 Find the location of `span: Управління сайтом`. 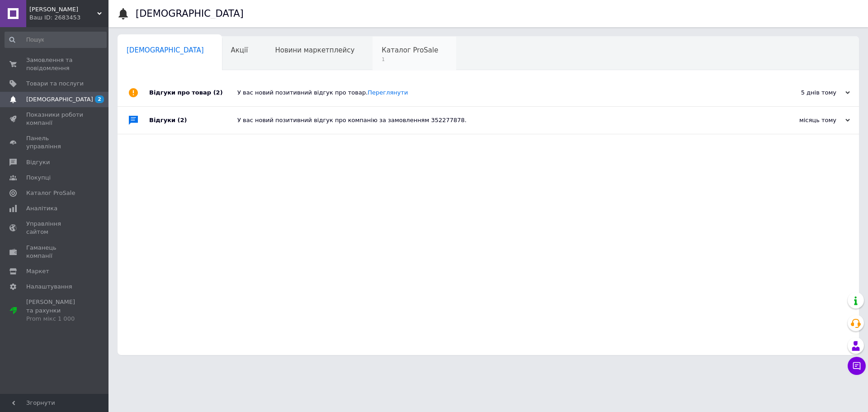

span: Управління сайтом is located at coordinates (55, 228).